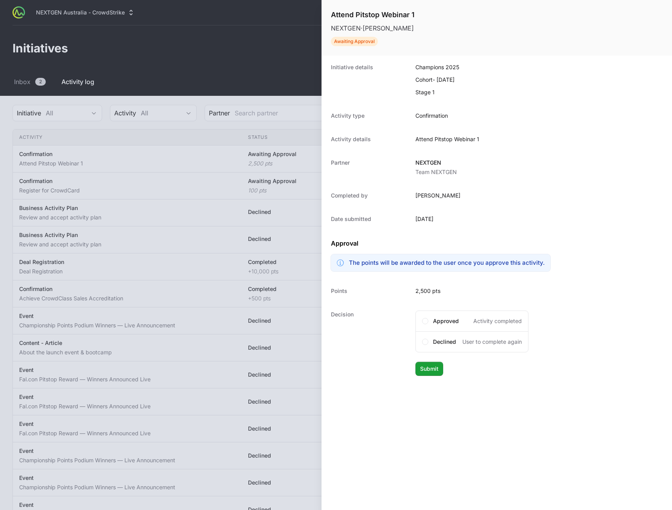 Image resolution: width=672 pixels, height=510 pixels. What do you see at coordinates (429, 369) in the screenshot?
I see `button: Submit` at bounding box center [429, 369].